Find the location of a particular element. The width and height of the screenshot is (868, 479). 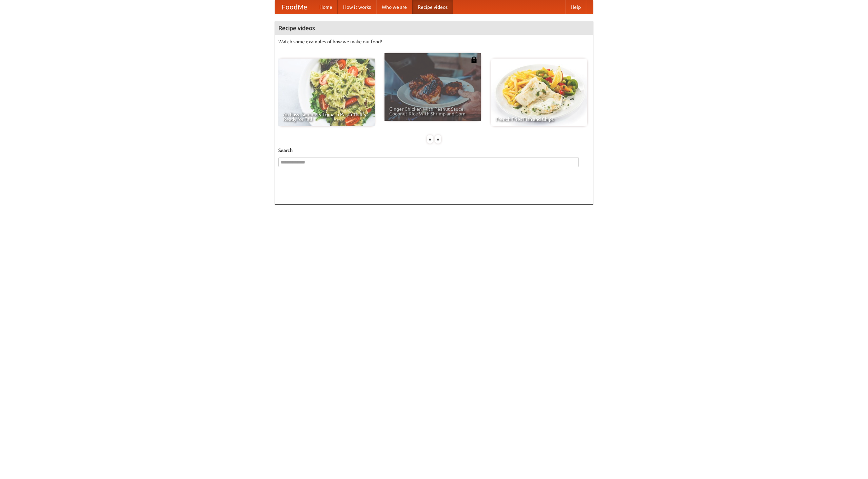

a: FoodMe is located at coordinates (294, 7).